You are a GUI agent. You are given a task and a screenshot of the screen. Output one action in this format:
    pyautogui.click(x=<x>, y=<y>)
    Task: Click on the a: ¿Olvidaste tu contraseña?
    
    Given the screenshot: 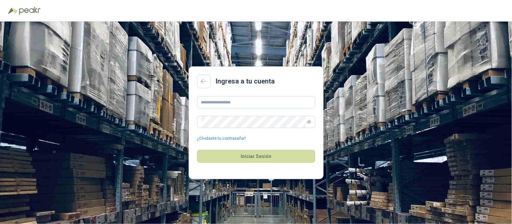 What is the action you would take?
    pyautogui.click(x=221, y=139)
    